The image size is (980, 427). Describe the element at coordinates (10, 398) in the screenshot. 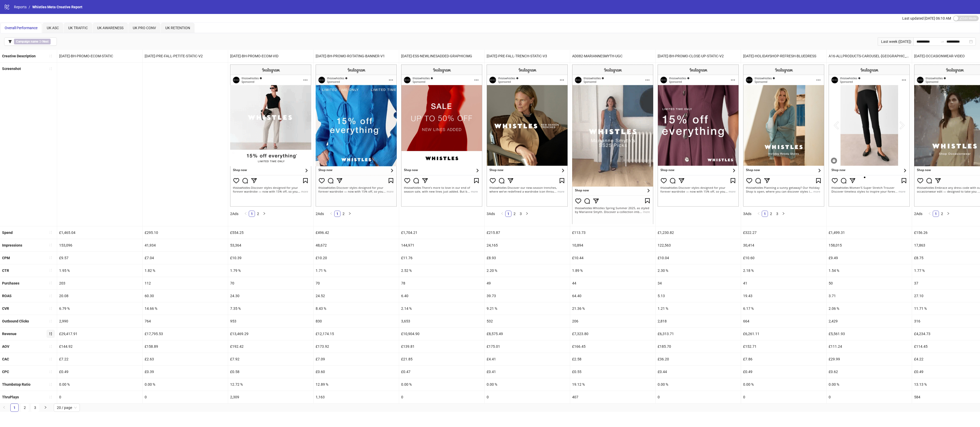

I see `b: ThruPlays` at that location.